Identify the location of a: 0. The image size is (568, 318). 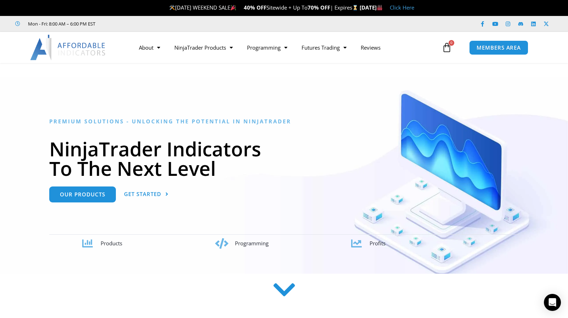
(447, 47).